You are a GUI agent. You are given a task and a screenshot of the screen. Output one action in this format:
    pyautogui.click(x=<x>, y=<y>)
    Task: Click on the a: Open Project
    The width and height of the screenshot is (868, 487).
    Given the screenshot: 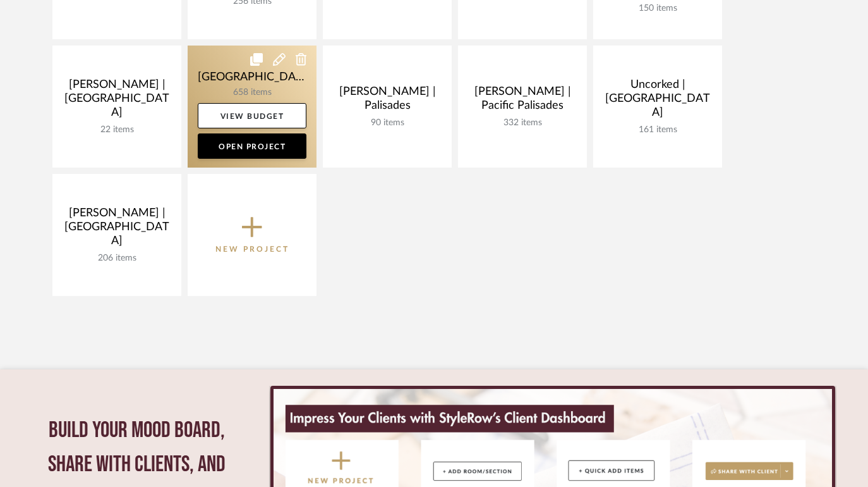 What is the action you would take?
    pyautogui.click(x=252, y=146)
    